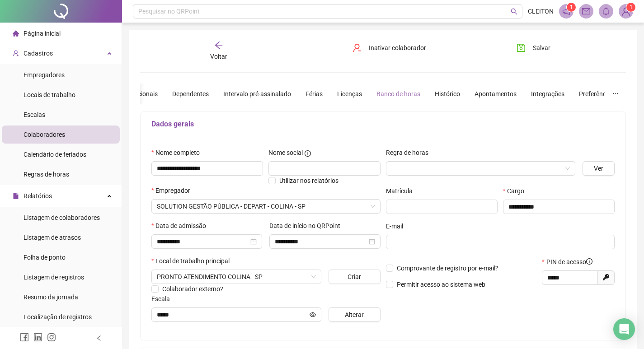  I want to click on label: Regra de horas, so click(410, 153).